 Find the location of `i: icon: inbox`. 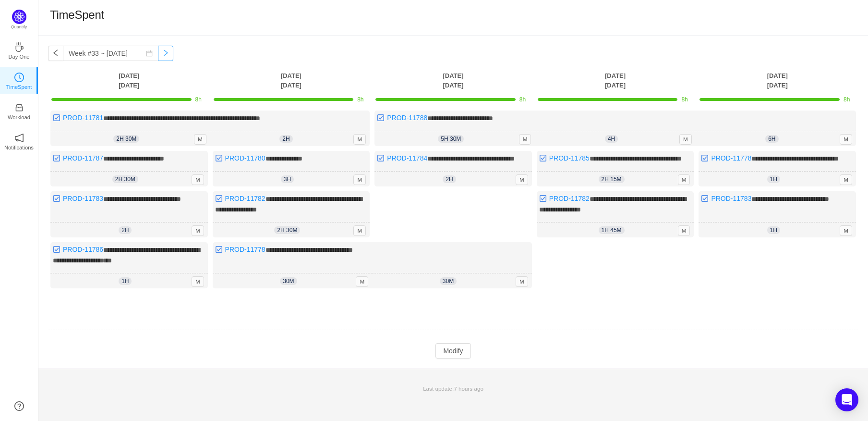

i: icon: inbox is located at coordinates (19, 108).